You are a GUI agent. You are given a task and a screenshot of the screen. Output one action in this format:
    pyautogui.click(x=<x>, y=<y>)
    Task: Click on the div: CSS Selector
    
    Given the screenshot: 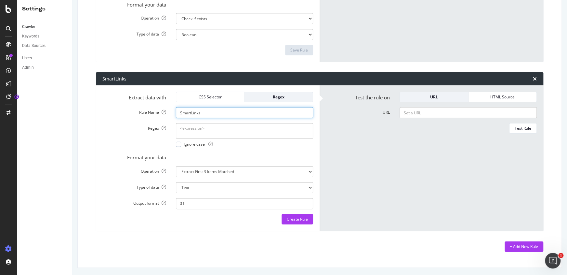 What is the action you would take?
    pyautogui.click(x=210, y=97)
    